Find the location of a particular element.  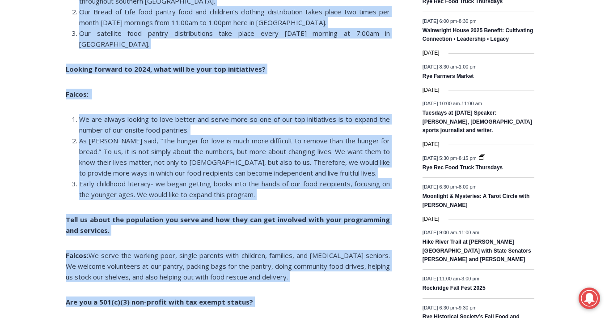

span: 8:15 pm is located at coordinates (468, 158).